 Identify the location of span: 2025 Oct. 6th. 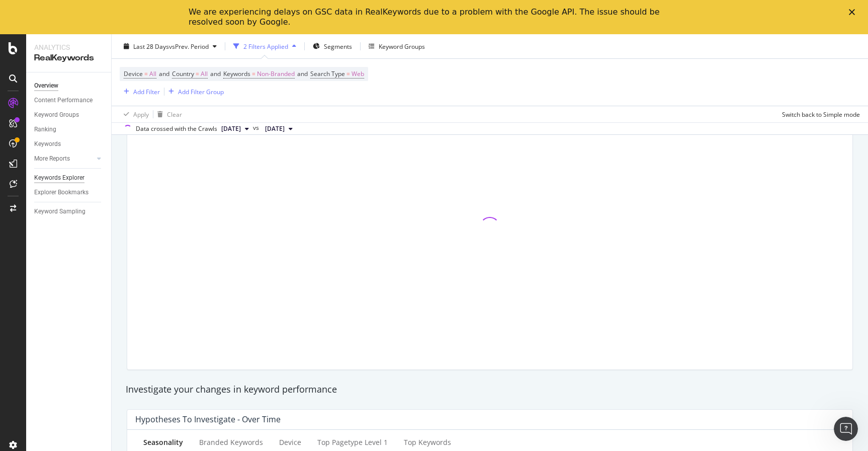
(231, 129).